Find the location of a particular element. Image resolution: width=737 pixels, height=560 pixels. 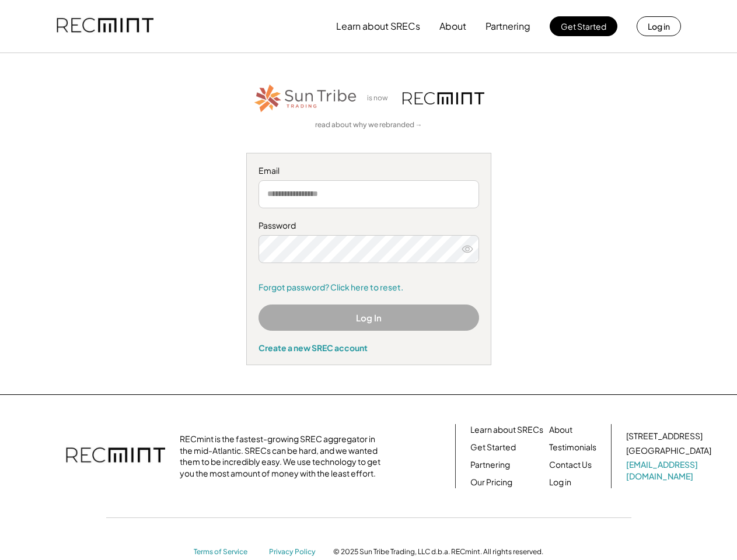

button: Get Started is located at coordinates (584, 26).